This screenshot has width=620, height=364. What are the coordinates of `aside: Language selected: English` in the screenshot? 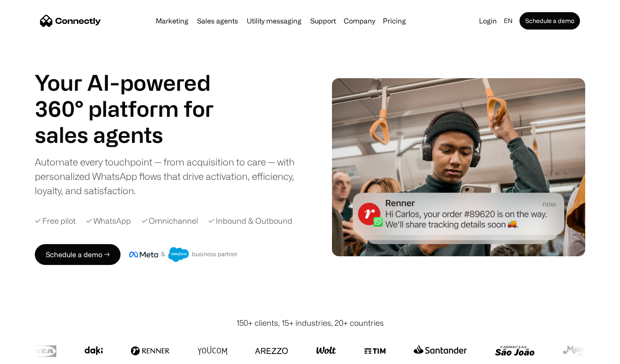 It's located at (31, 355).